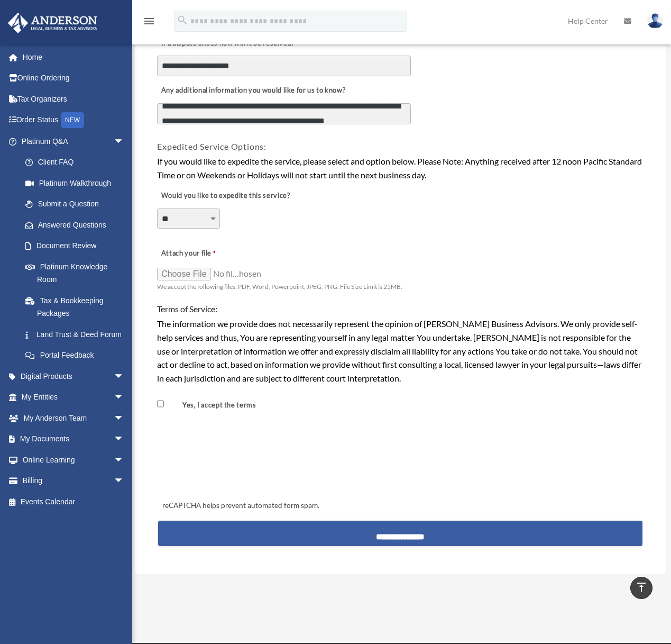  Describe the element at coordinates (74, 99) in the screenshot. I see `a: Tax Organizers` at that location.